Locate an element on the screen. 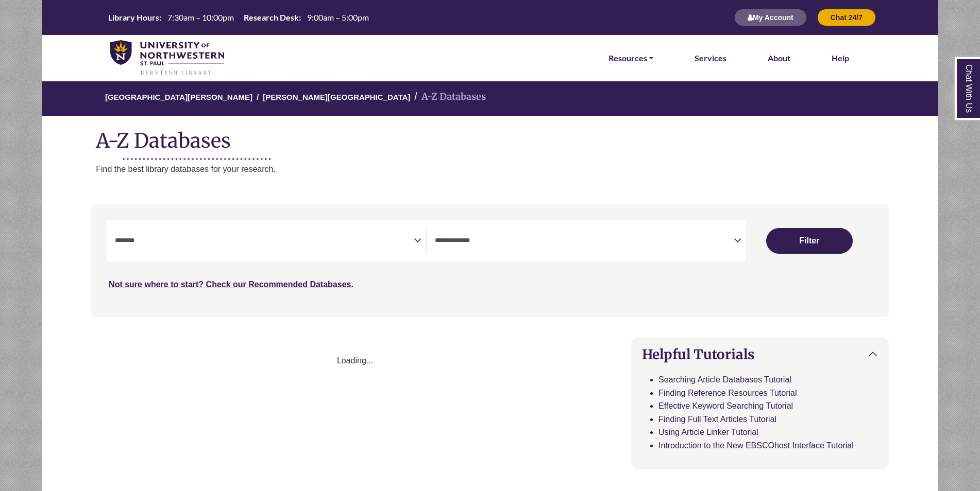 This screenshot has height=491, width=980. a: Effective Keyword Searching Tutorial is located at coordinates (726, 405).